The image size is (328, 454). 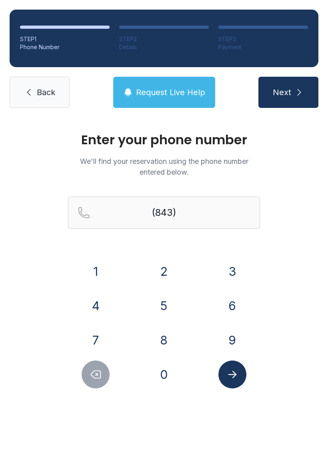 I want to click on input: Reservation phone number, so click(x=164, y=213).